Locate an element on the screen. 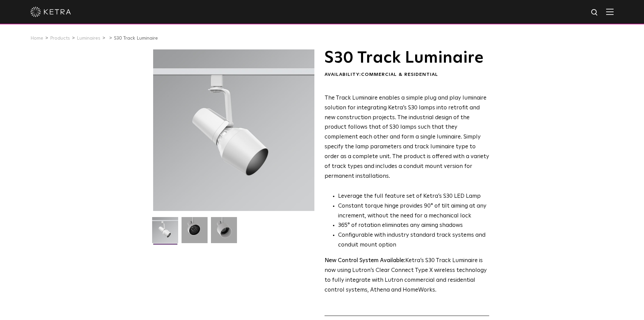 Image resolution: width=644 pixels, height=320 pixels. a: Home is located at coordinates (37, 38).